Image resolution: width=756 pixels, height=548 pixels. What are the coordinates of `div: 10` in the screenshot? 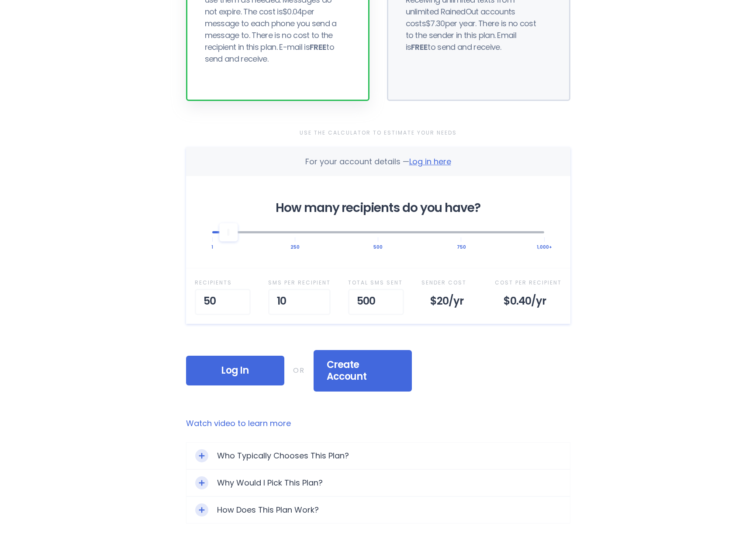 It's located at (299, 302).